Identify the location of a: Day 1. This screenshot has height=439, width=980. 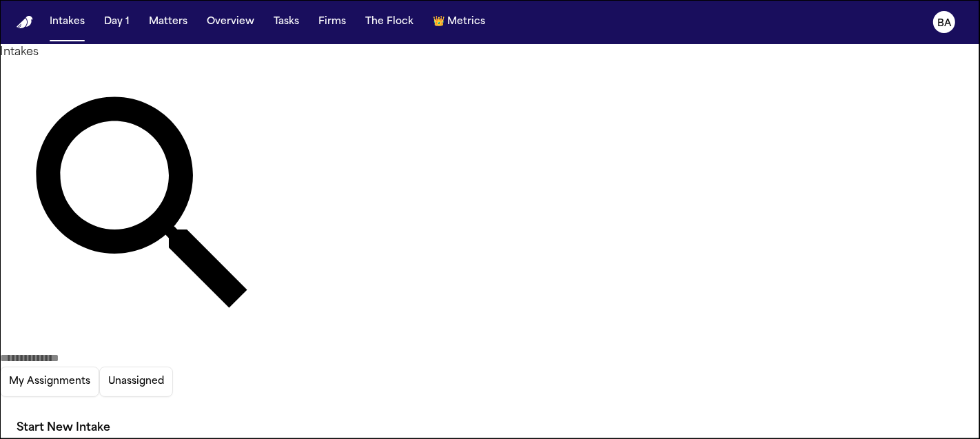
(117, 22).